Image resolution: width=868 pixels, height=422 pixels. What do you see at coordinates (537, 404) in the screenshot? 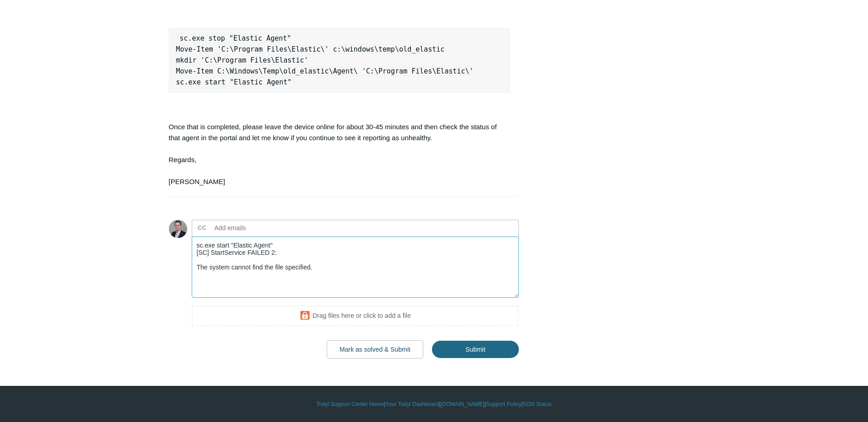
I see `a: SGN Status` at bounding box center [537, 404].